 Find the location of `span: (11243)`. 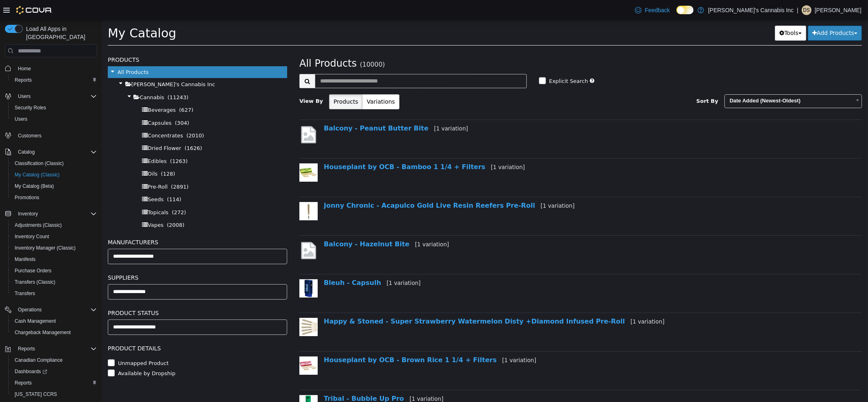

span: (11243) is located at coordinates (76, 77).